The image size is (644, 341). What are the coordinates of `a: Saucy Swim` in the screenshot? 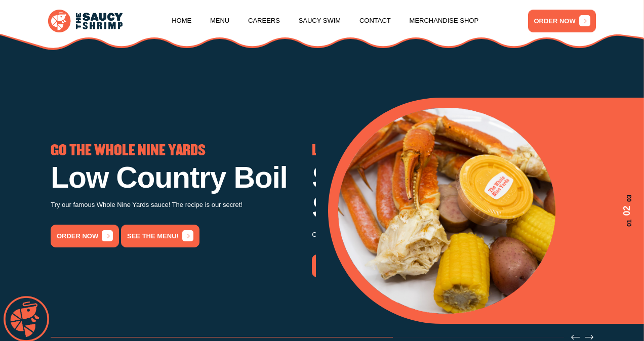 It's located at (320, 21).